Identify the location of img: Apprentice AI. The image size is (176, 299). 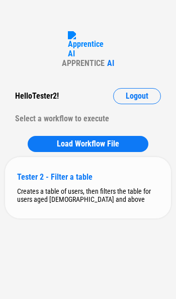
(88, 45).